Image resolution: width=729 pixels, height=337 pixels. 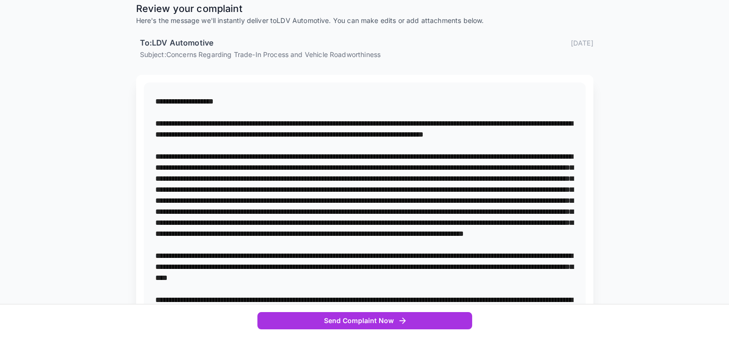 What do you see at coordinates (365, 9) in the screenshot?
I see `p: Review your complaint` at bounding box center [365, 9].